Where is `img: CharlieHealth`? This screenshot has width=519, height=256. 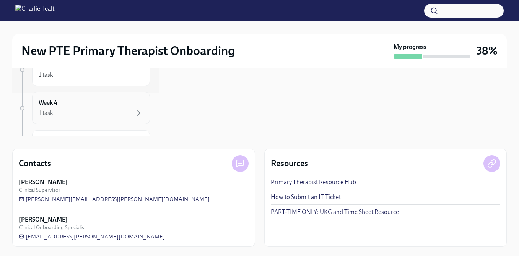 img: CharlieHealth is located at coordinates (36, 11).